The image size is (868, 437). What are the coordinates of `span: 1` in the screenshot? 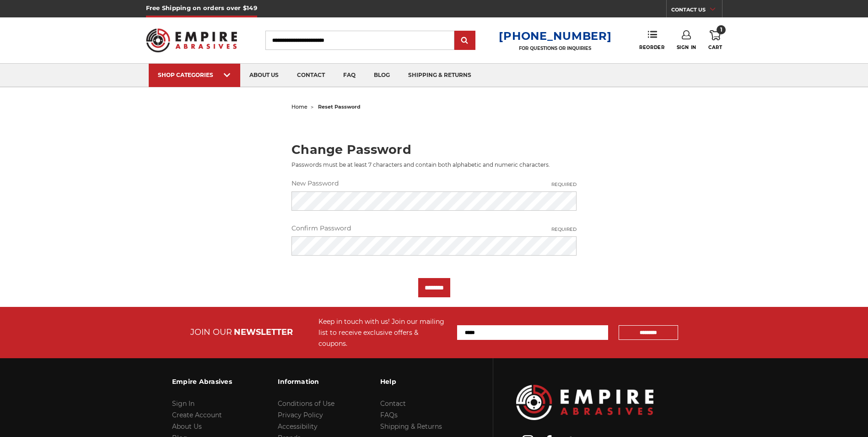 It's located at (721, 30).